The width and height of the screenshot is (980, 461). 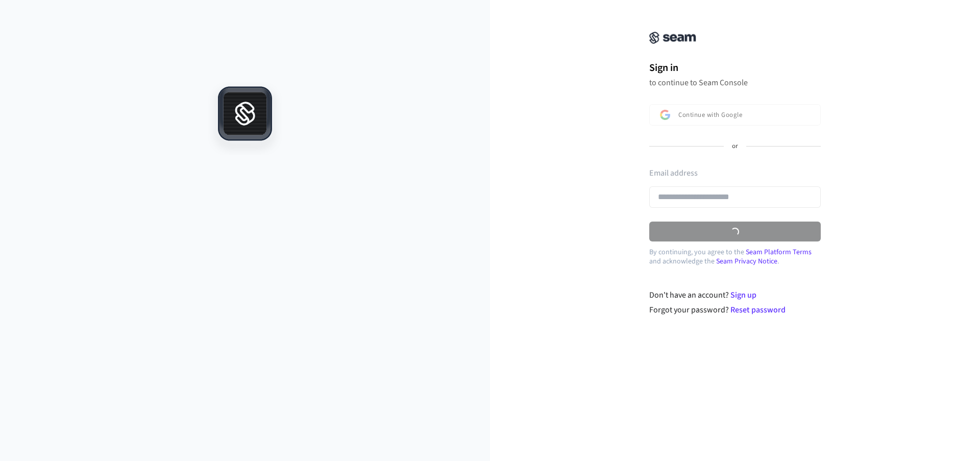 I want to click on p: to continue to Seam Console, so click(x=735, y=83).